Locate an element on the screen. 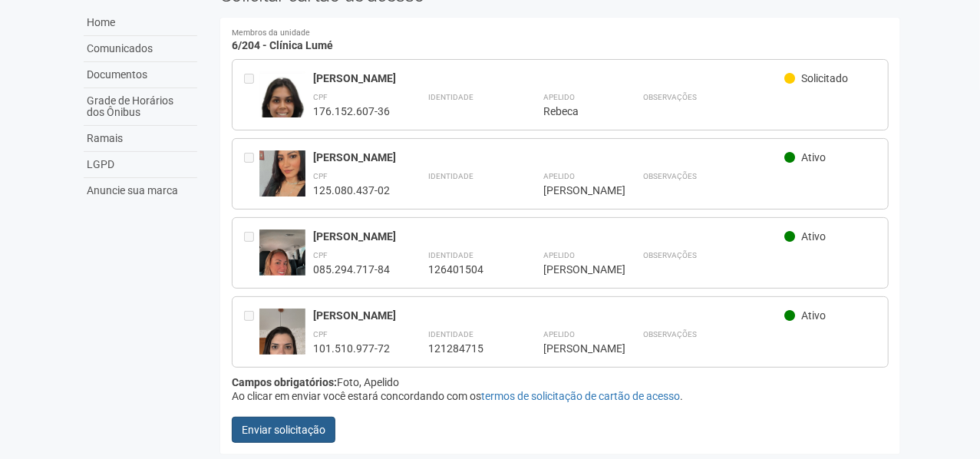 This screenshot has height=459, width=980. a: Anuncie sua marca is located at coordinates (141, 190).